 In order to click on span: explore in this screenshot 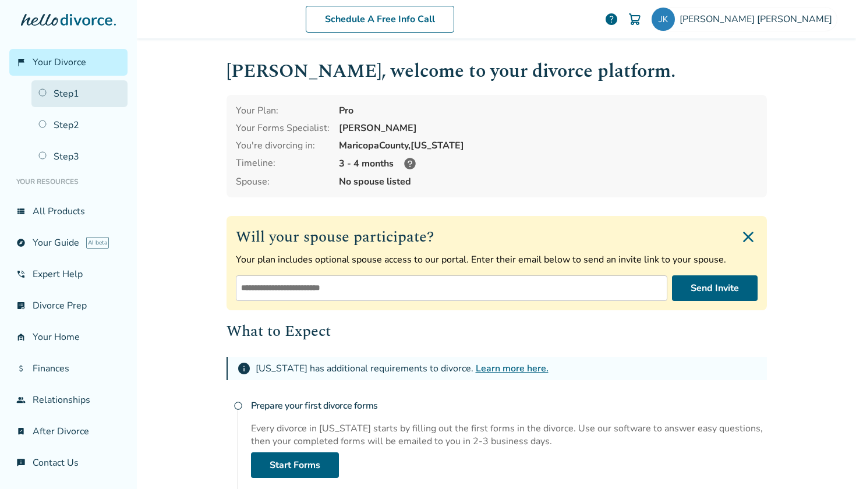, I will do `click(21, 243)`.